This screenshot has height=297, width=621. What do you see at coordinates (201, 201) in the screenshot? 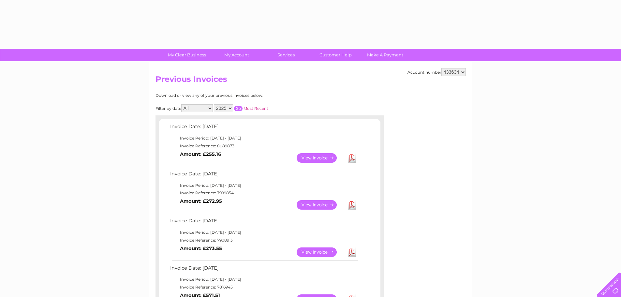
I see `b: Amount: £272.95` at bounding box center [201, 201].